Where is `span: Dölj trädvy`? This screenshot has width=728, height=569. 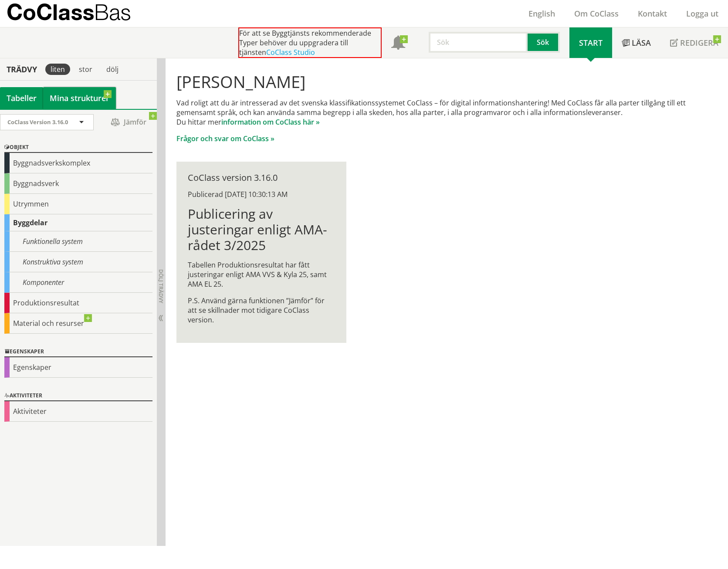
span: Dölj trädvy is located at coordinates (161, 286).